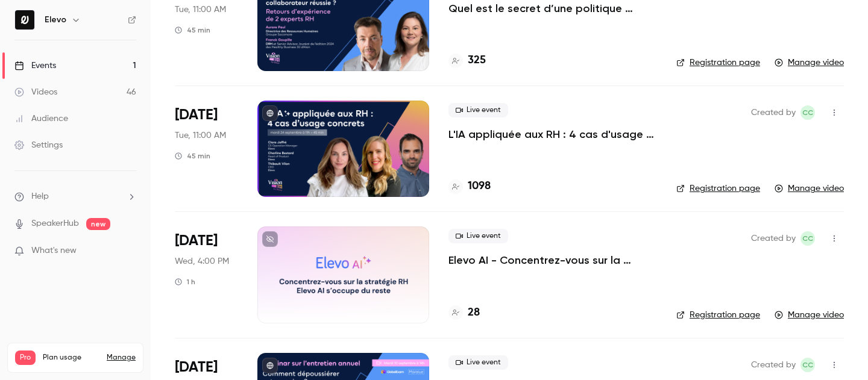  I want to click on span: Help, so click(40, 197).